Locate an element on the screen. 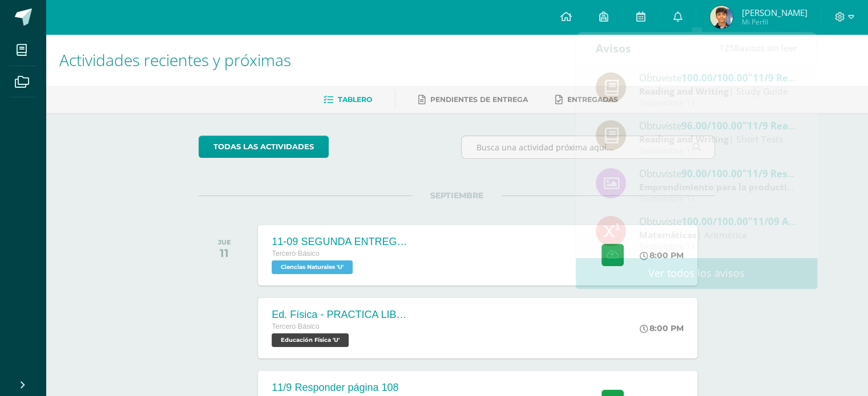 This screenshot has height=396, width=868. a: Tablero is located at coordinates (347, 99).